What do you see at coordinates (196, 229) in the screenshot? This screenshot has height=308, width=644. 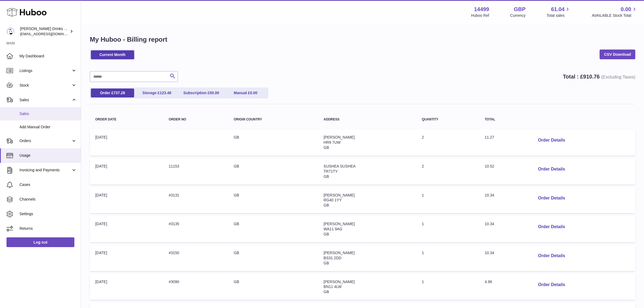 I see `td: #3135` at bounding box center [196, 229].